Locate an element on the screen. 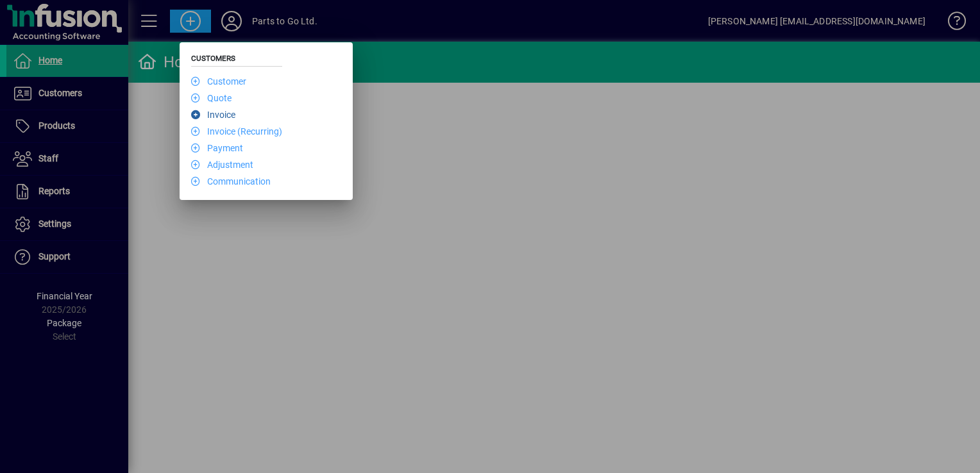  a: Invoice (Recurring) is located at coordinates (237, 132).